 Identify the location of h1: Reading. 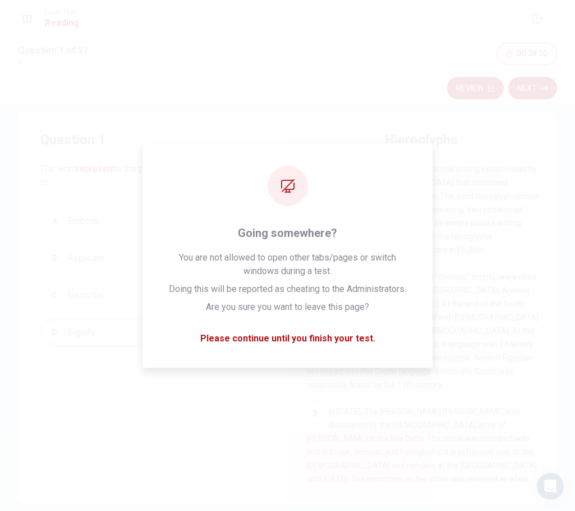
(62, 23).